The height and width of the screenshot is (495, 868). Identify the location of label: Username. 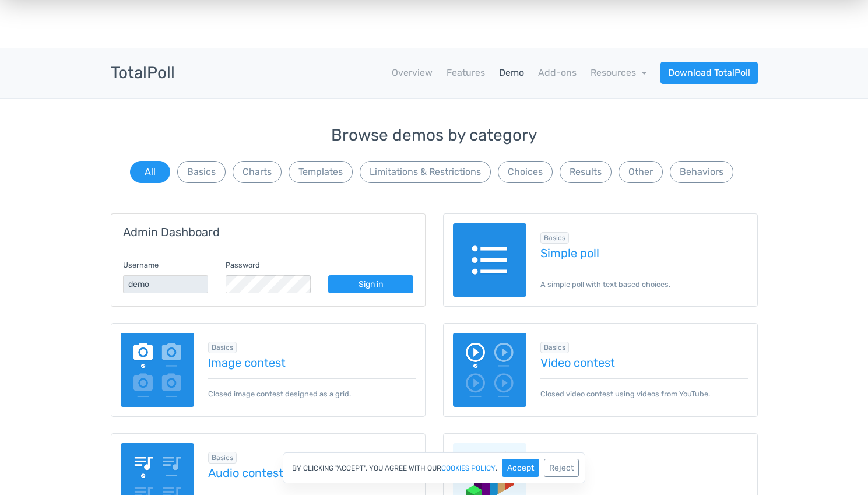
(141, 265).